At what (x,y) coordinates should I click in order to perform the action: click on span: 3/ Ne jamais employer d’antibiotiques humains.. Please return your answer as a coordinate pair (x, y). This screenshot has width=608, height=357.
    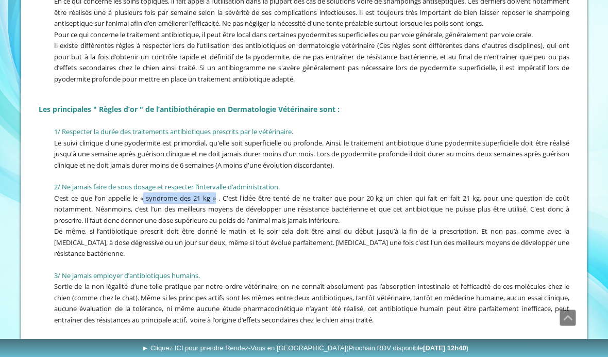
    Looking at the image, I should click on (127, 275).